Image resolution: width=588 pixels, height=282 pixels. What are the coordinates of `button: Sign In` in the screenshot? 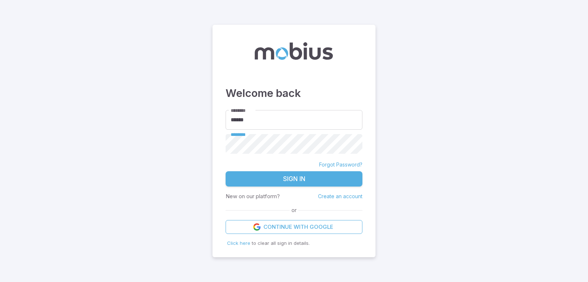 It's located at (294, 179).